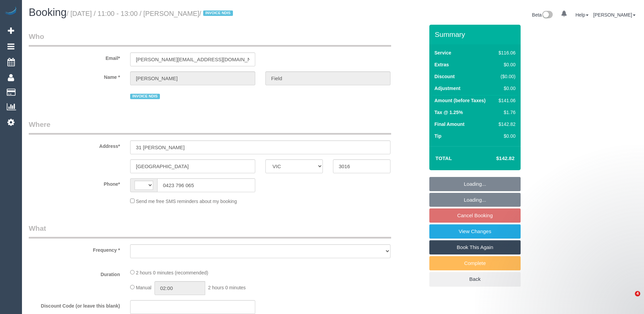 The image size is (644, 314). What do you see at coordinates (444, 158) in the screenshot?
I see `strong: Total` at bounding box center [444, 158].